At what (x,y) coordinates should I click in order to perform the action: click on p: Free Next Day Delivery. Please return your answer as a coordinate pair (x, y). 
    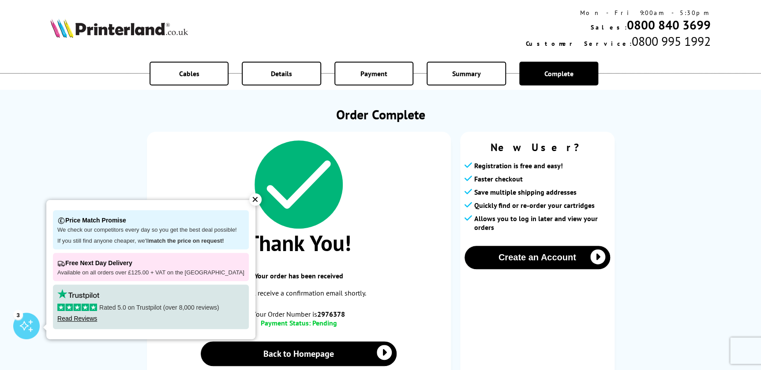
    Looking at the image, I should click on (151, 263).